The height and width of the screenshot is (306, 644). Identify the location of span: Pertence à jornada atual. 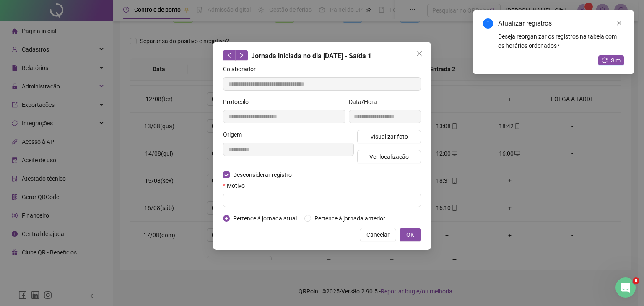
(265, 219).